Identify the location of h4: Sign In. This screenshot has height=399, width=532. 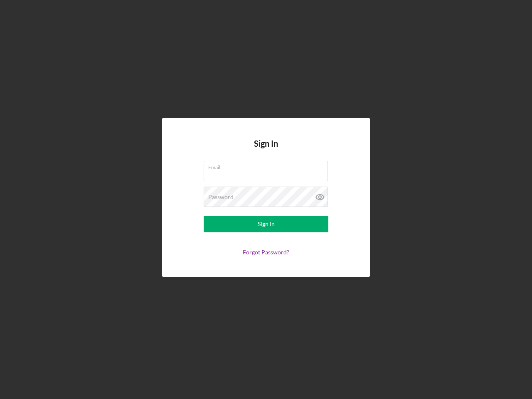
(266, 150).